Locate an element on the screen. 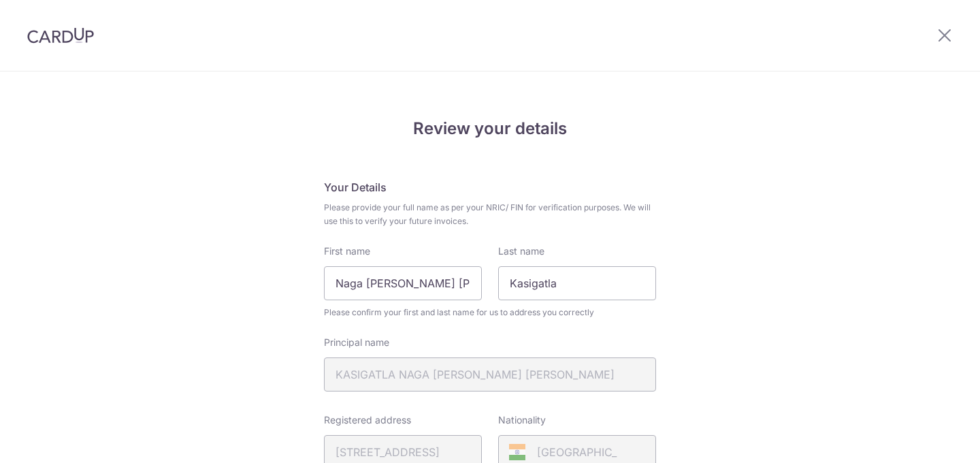 The width and height of the screenshot is (980, 463). label: First name is located at coordinates (347, 252).